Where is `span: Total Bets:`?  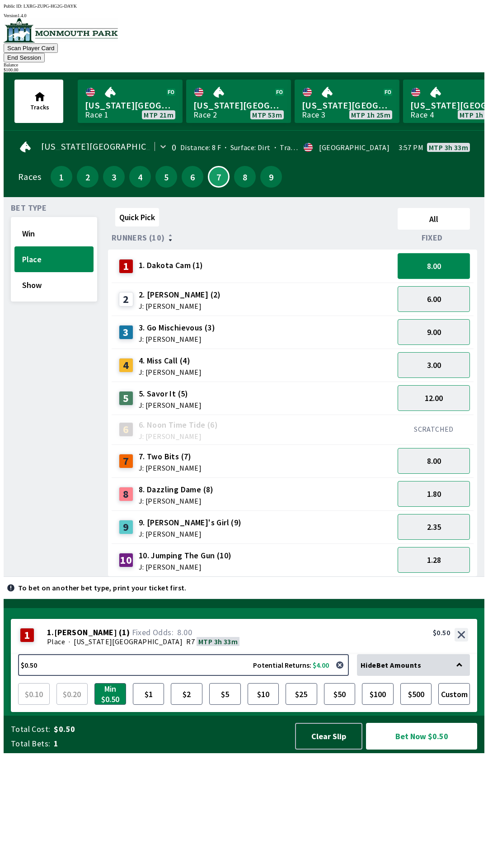 span: Total Bets: is located at coordinates (30, 743).